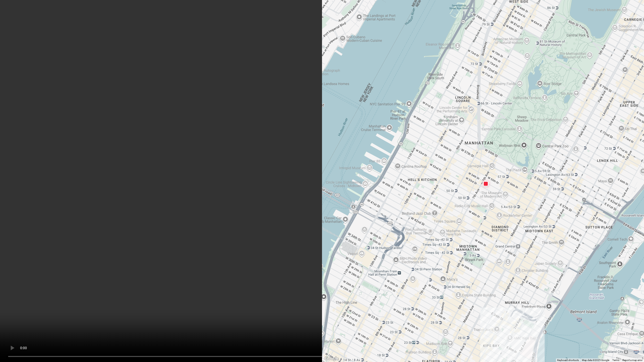 This screenshot has width=644, height=362. I want to click on button: Keyboard shortcuts, so click(568, 361).